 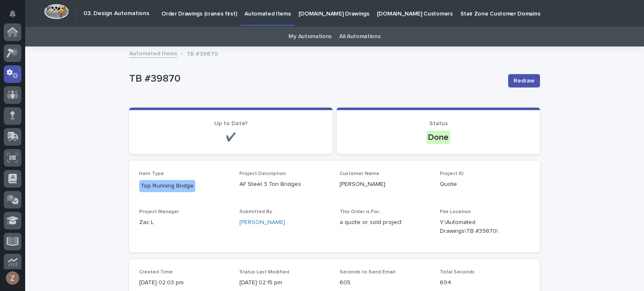 I want to click on div: Top Running Bridge, so click(x=167, y=186).